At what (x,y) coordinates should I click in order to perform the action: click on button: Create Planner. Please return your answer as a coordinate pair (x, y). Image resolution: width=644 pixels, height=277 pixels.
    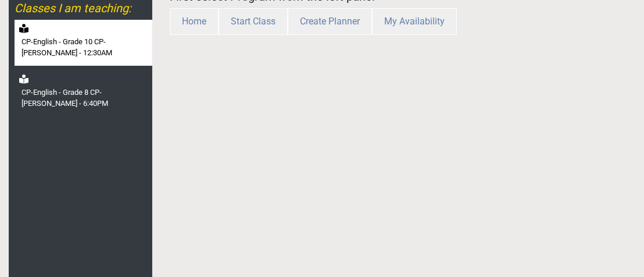
    Looking at the image, I should click on (329, 21).